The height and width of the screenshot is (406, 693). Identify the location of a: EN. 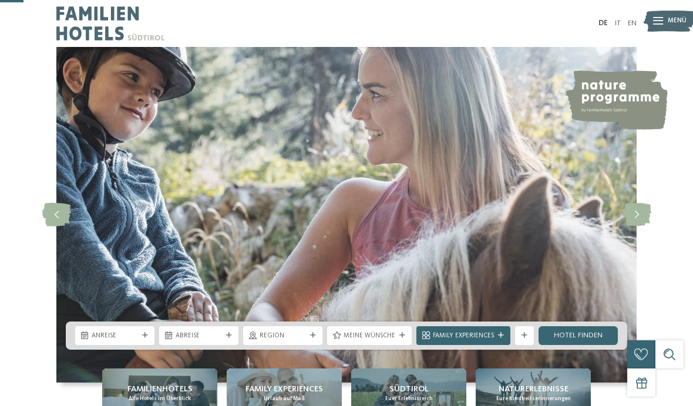
(632, 23).